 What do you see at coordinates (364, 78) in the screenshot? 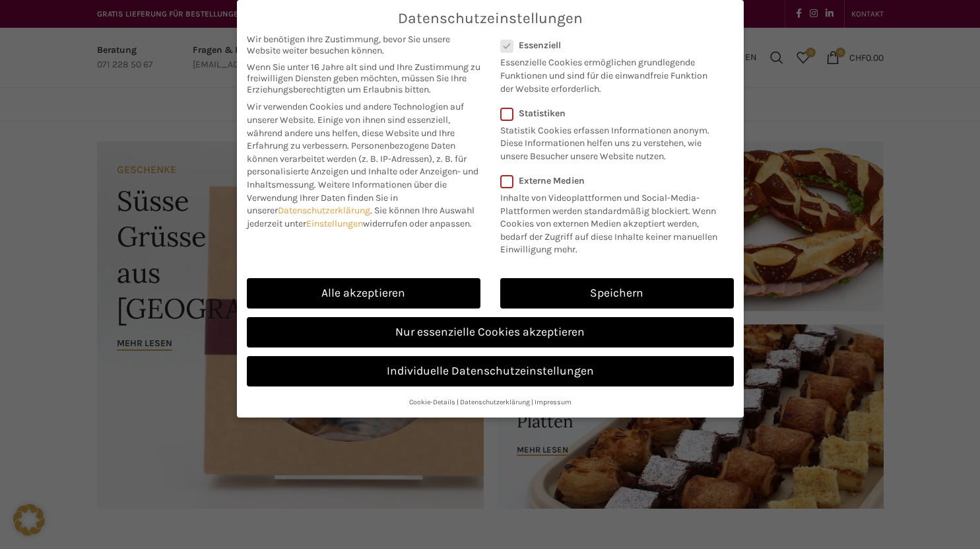
I see `span: Wenn Sie unter 16 Jahre alt sind und Ihre Zustimmung zu freiwilligen Diensten geben möchten, müss...` at bounding box center [364, 78].